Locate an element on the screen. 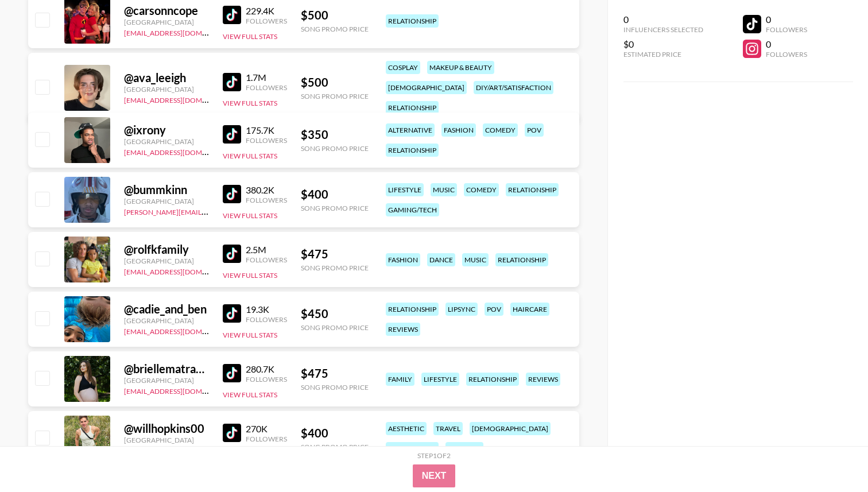 The height and width of the screenshot is (492, 868). div: 19.3K is located at coordinates (266, 309).